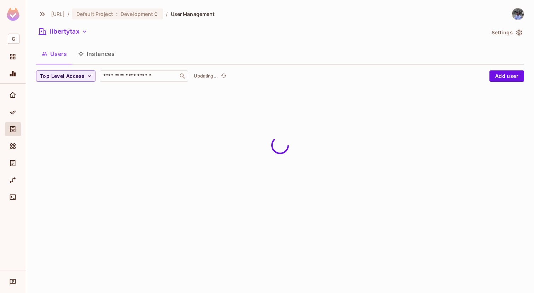  Describe the element at coordinates (13, 74) in the screenshot. I see `div: Monitoring` at that location.